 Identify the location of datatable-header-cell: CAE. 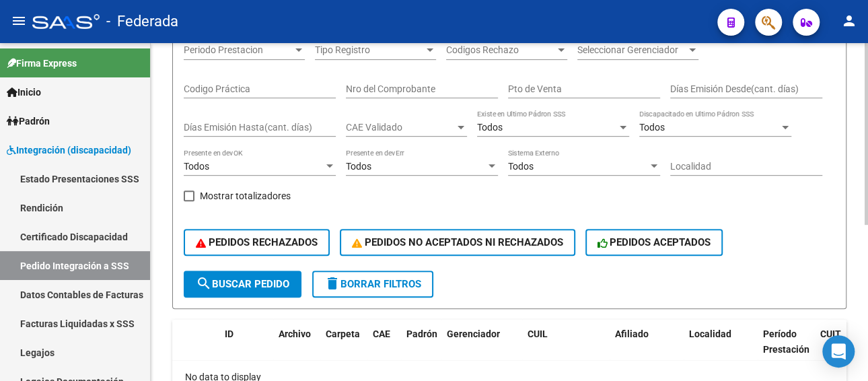
(385, 349).